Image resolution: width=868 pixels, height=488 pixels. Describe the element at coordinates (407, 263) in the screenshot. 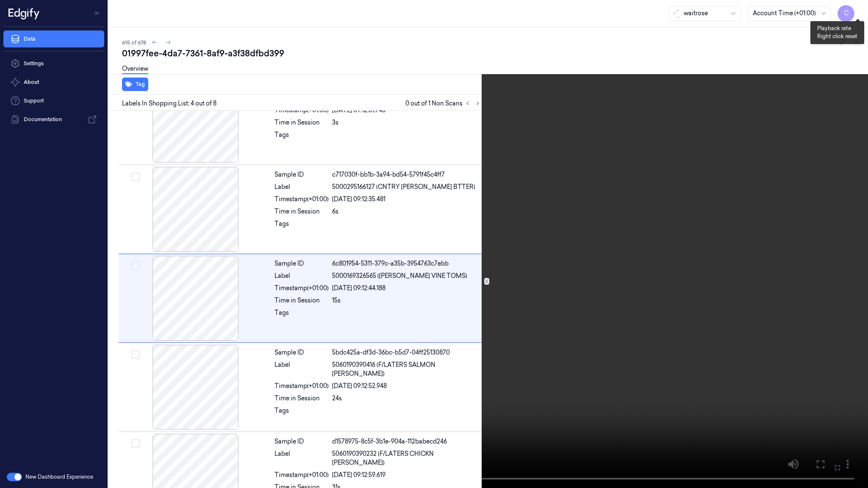

I see `div: 6c801954-5311-379c-a35b-3954763c7ebb` at that location.